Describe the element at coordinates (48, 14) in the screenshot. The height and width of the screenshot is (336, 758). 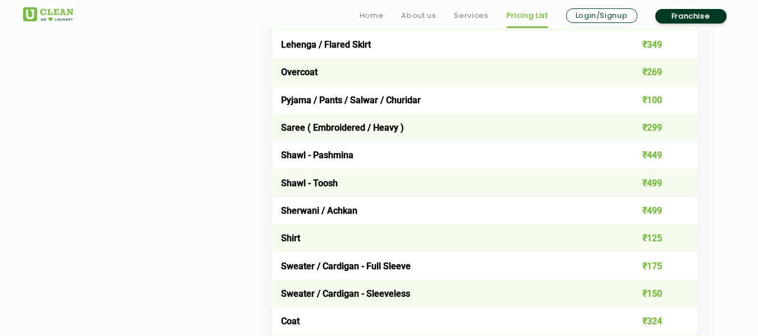
I see `img: UClean Laundry and Dry Cleaning` at that location.